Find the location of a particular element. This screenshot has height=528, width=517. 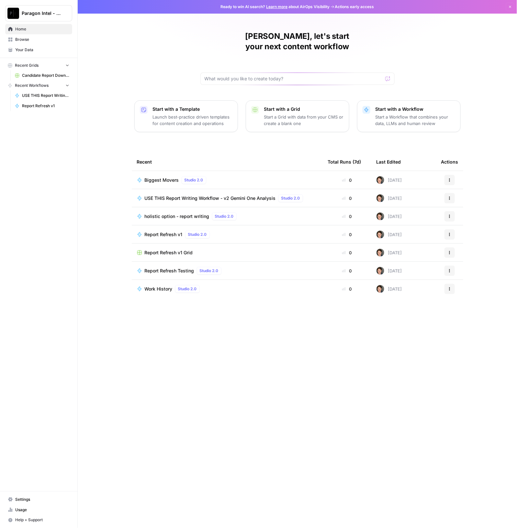

input: What would you like to create today? is located at coordinates (294, 79).